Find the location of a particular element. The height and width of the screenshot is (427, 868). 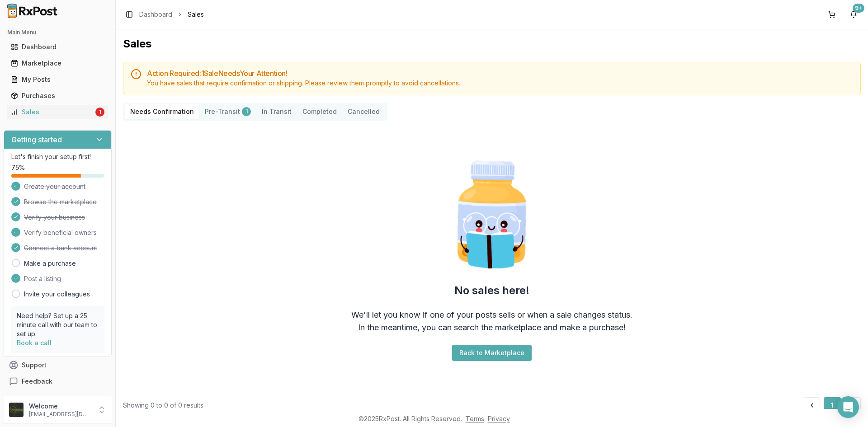

div: Purchases is located at coordinates (58, 96).